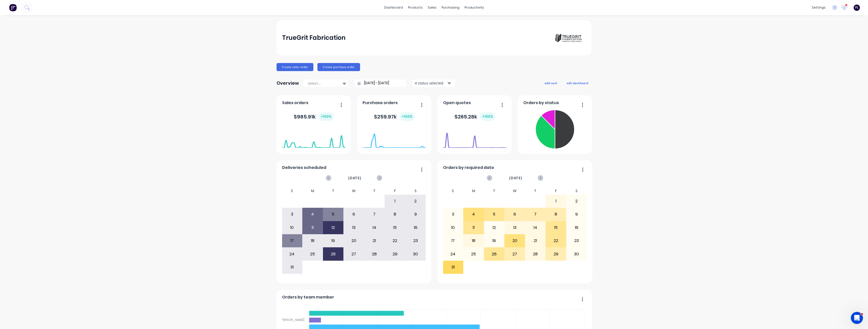  I want to click on span: Sales orders, so click(295, 103).